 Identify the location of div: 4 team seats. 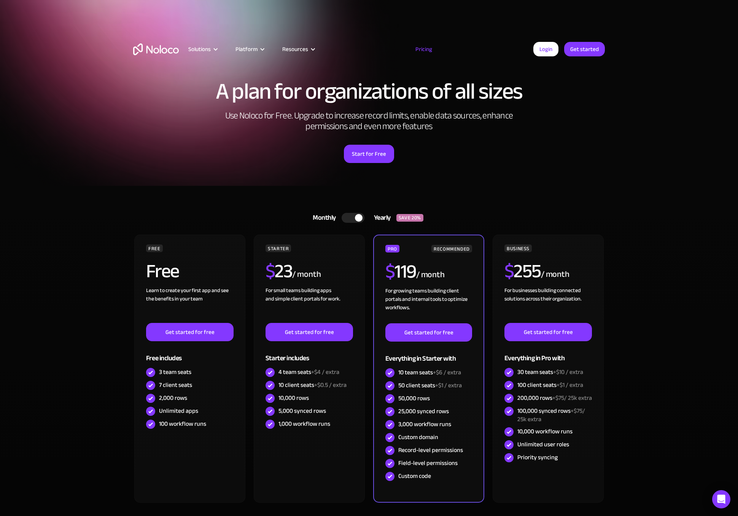
(309, 372).